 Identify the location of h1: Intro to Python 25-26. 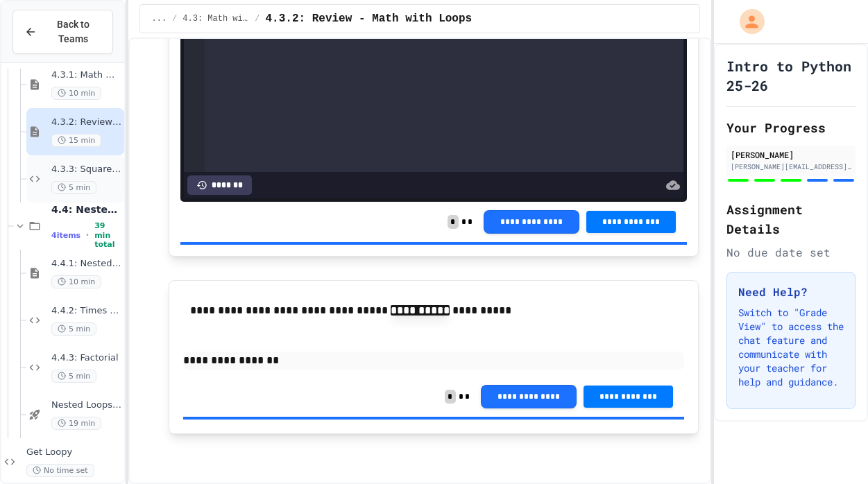
(790, 76).